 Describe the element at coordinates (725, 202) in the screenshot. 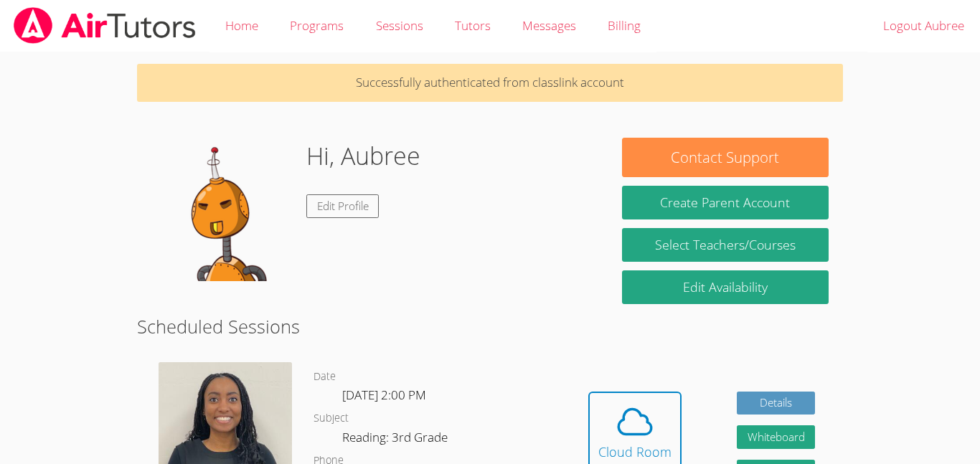

I see `button: Create Parent Account` at that location.